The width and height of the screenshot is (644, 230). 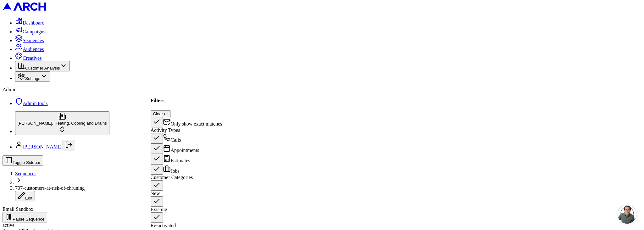 What do you see at coordinates (35, 103) in the screenshot?
I see `span: Admin tools` at bounding box center [35, 103].